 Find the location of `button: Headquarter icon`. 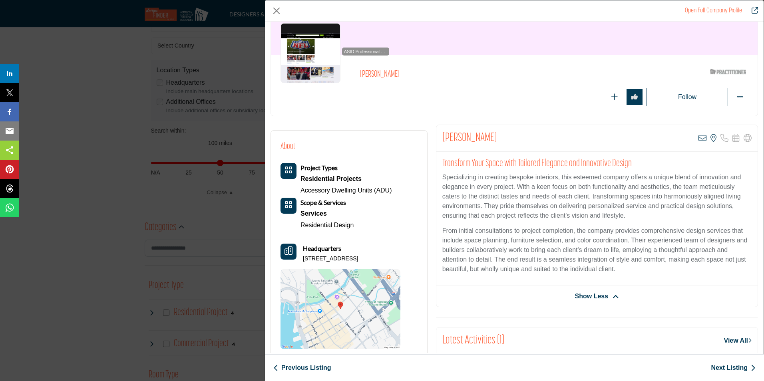

button: Headquarter icon is located at coordinates (288, 252).